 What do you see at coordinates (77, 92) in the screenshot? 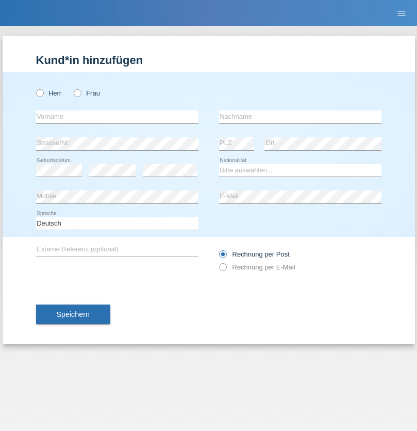
I see `input: Frau` at bounding box center [77, 92].